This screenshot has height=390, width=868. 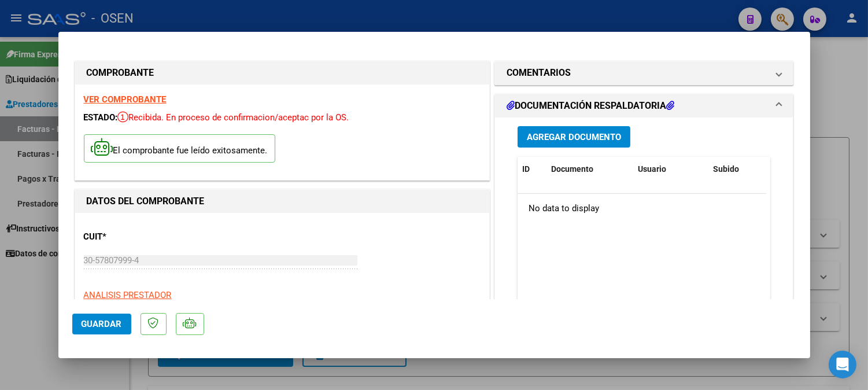 What do you see at coordinates (127, 295) in the screenshot?
I see `span: ANALISIS PRESTADOR` at bounding box center [127, 295].